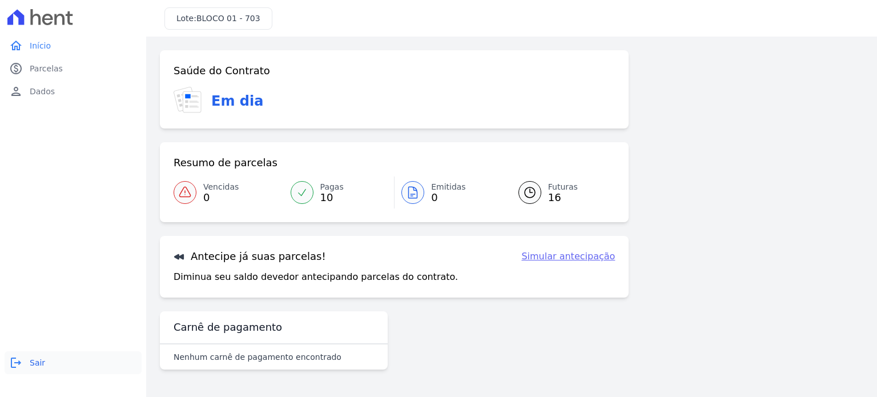 Image resolution: width=877 pixels, height=397 pixels. Describe the element at coordinates (316, 277) in the screenshot. I see `p: Diminua seu saldo devedor antecipando parcelas do contrato.` at that location.